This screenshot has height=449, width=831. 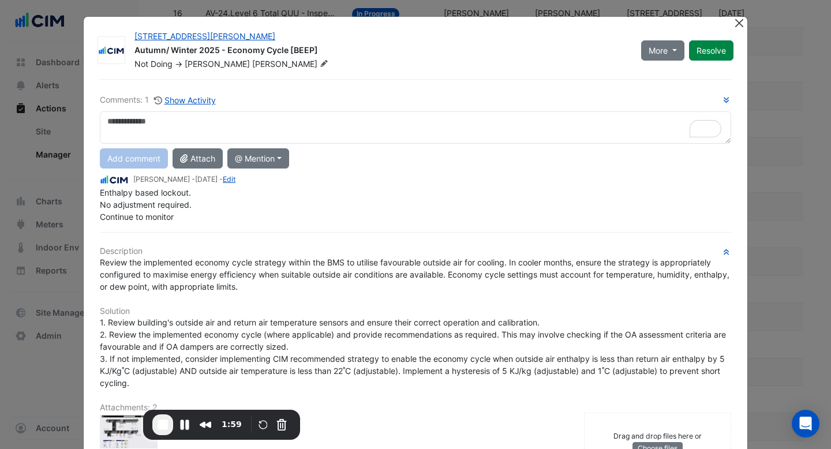 I want to click on h6: Description, so click(x=416, y=251).